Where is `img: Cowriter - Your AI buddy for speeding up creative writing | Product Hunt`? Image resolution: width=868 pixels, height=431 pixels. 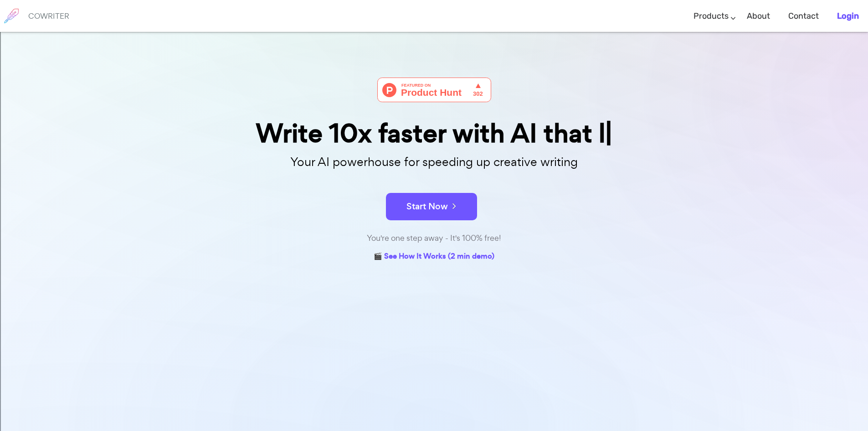
img: Cowriter - Your AI buddy for speeding up creative writing | Product Hunt is located at coordinates (434, 90).